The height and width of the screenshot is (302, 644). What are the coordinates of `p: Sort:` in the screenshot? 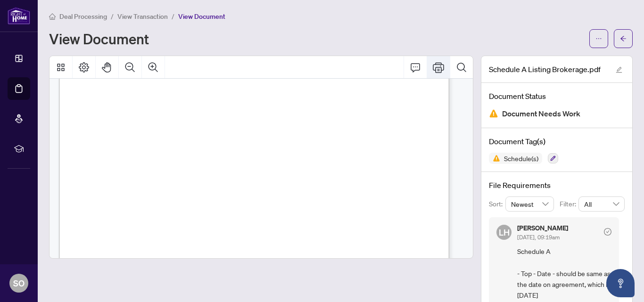 It's located at (497, 204).